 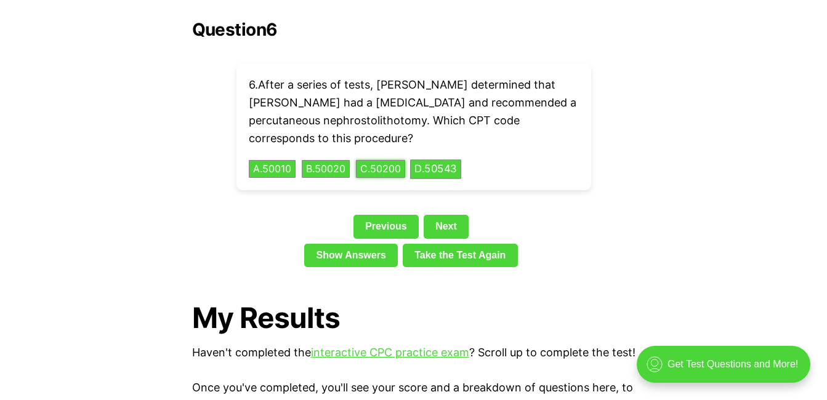 What do you see at coordinates (414, 318) in the screenshot?
I see `h1: My Results` at bounding box center [414, 318].